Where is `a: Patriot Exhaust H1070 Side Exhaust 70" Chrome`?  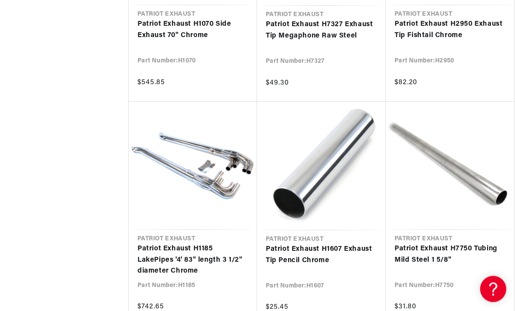
a: Patriot Exhaust H1070 Side Exhaust 70" Chrome is located at coordinates (193, 30).